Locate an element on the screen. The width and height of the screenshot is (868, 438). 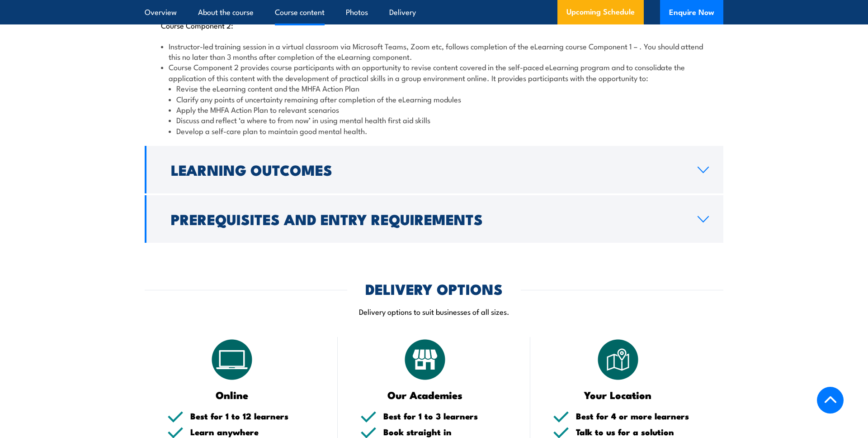
li: Develop a self-care plan to maintain good mental health. is located at coordinates (438, 130).